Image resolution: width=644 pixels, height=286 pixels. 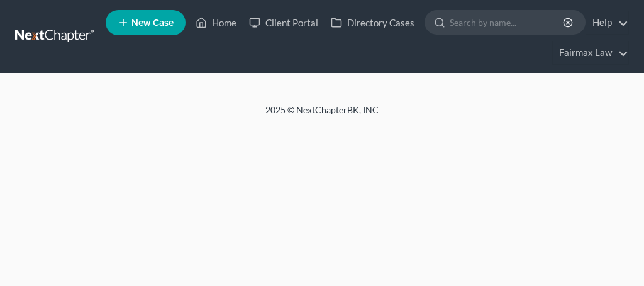 I want to click on span: New Case, so click(x=152, y=23).